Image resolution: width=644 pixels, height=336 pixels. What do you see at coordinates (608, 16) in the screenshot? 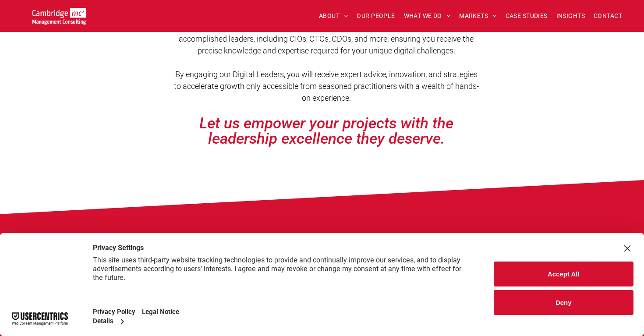
I see `a: CONTACT` at bounding box center [608, 16].